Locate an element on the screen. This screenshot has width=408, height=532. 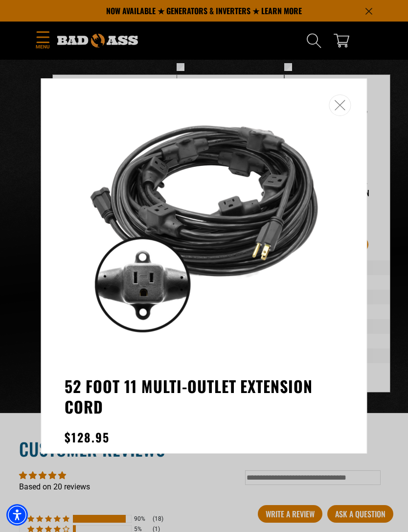
span: $128.95 is located at coordinates (87, 437).